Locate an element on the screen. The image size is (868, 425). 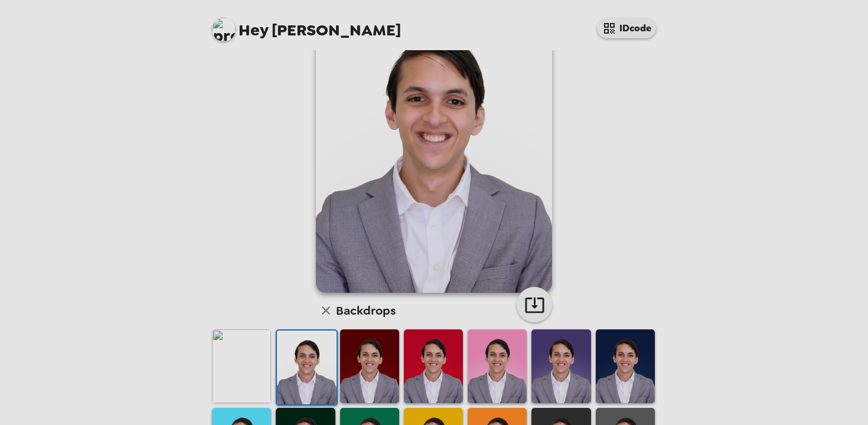
button: IDcode is located at coordinates (626, 28).